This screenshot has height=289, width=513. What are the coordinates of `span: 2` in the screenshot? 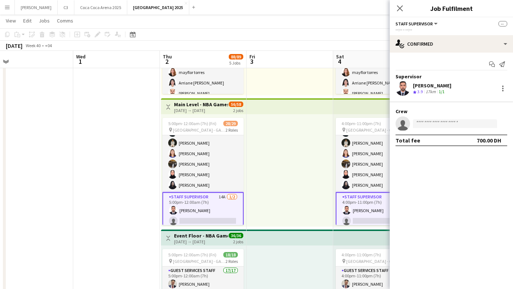 It's located at (167, 61).